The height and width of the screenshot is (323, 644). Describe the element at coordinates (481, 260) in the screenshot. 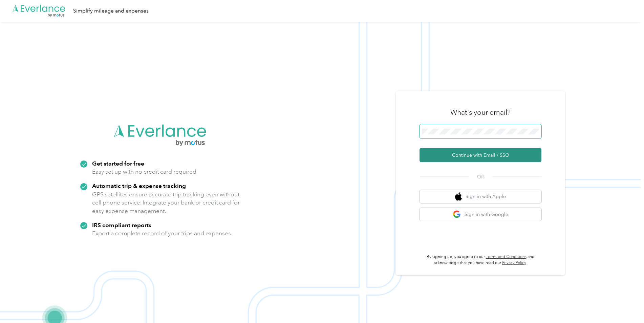

I see `p: By signing up, you agree to our and acknowledge that you have read our .` at that location.